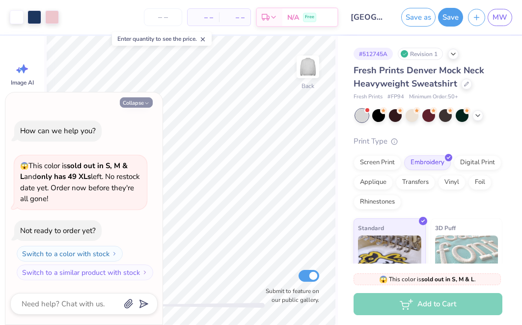  Describe the element at coordinates (480, 182) in the screenshot. I see `div: Foil` at that location.